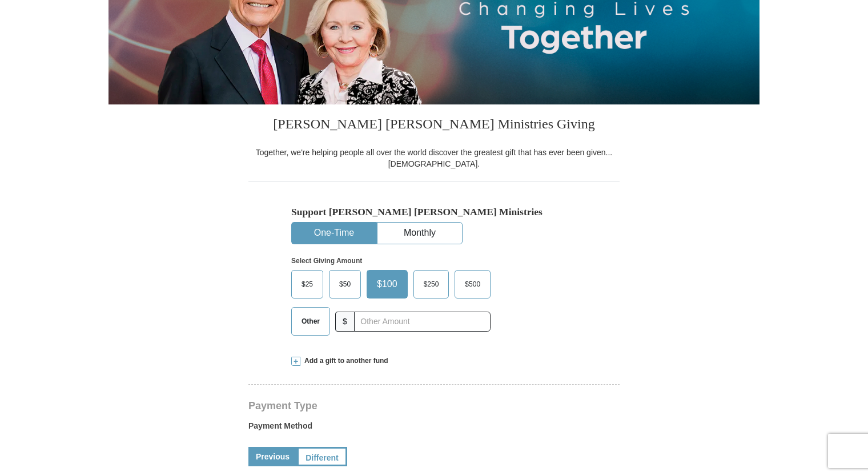  Describe the element at coordinates (273, 457) in the screenshot. I see `a: Previous` at that location.